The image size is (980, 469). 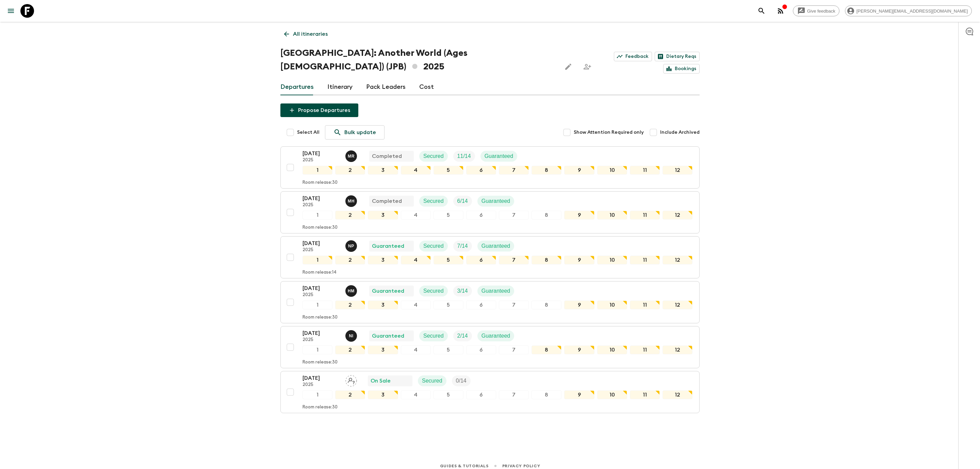 I want to click on a: Bulk update, so click(x=354, y=133).